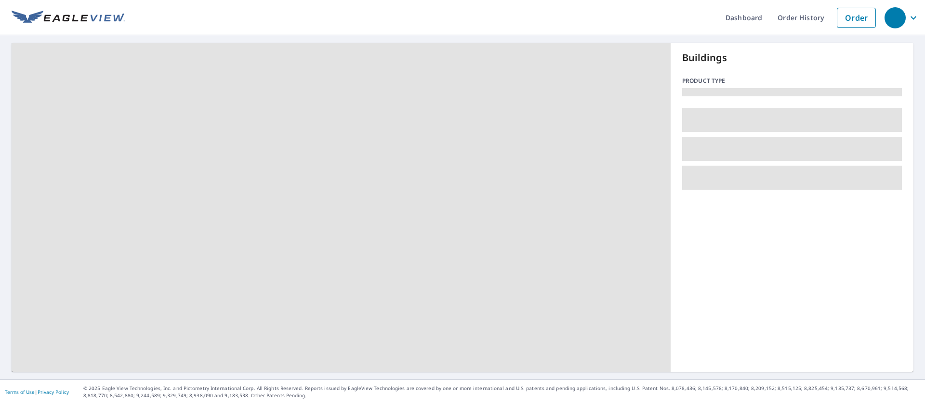 The height and width of the screenshot is (404, 925). What do you see at coordinates (792, 58) in the screenshot?
I see `p: Buildings` at bounding box center [792, 58].